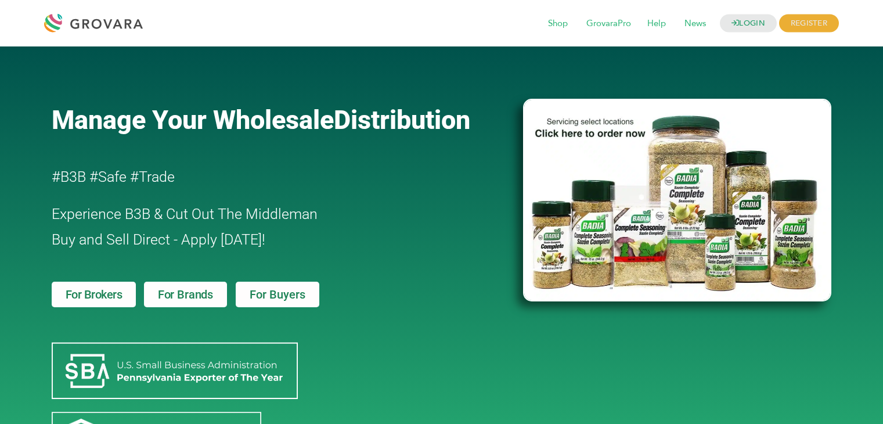 The width and height of the screenshot is (883, 424). I want to click on span: Experience B3B & Cut Out The Middleman, so click(185, 214).